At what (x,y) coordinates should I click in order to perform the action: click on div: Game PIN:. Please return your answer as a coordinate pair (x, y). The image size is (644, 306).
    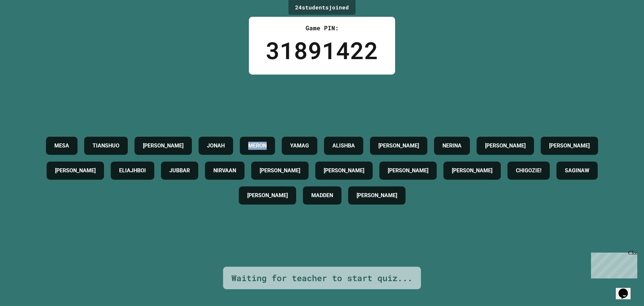
    Looking at the image, I should click on (322, 28).